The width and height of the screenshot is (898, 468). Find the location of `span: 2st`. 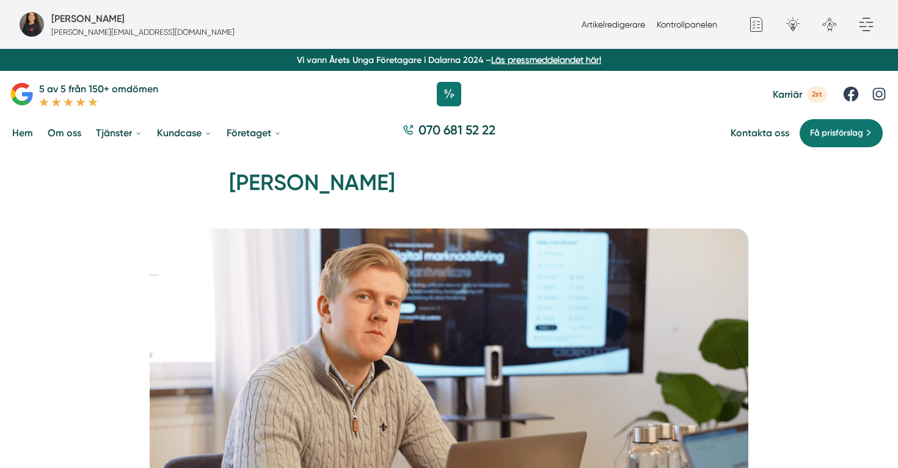

span: 2st is located at coordinates (817, 94).